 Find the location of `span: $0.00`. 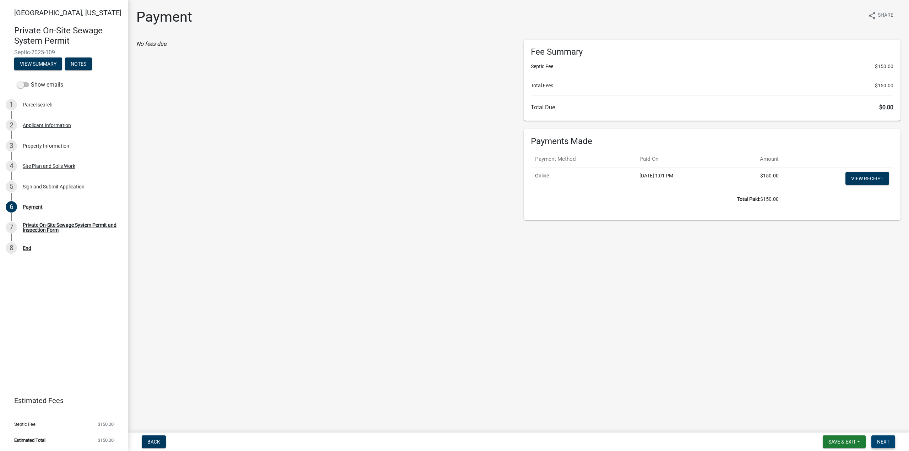

span: $0.00 is located at coordinates (887, 107).